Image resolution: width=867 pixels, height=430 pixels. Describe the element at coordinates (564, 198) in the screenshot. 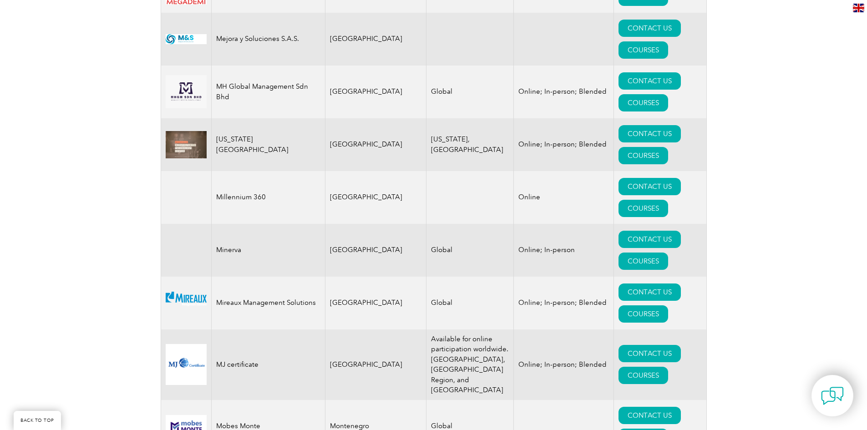

I see `td: Online` at that location.